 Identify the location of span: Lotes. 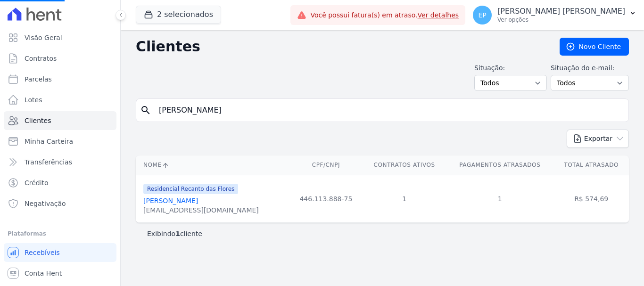
(33, 100).